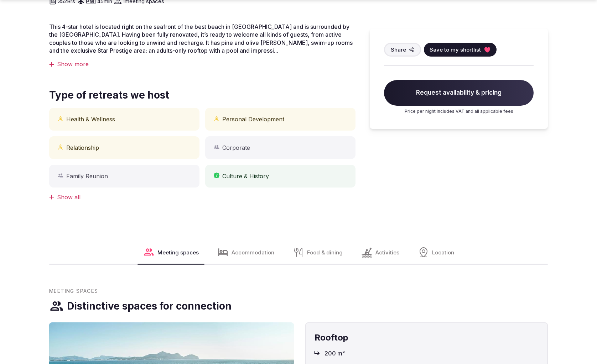  What do you see at coordinates (387, 252) in the screenshot?
I see `span: Activities` at bounding box center [387, 252].